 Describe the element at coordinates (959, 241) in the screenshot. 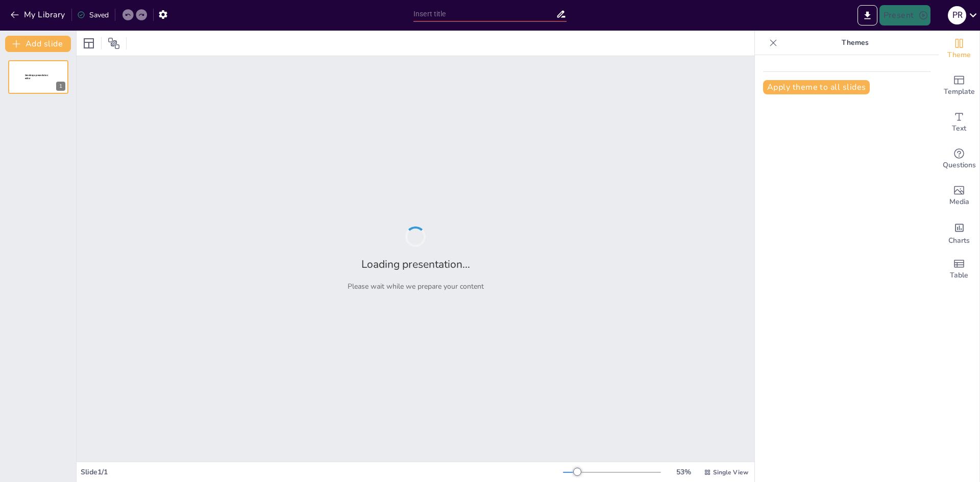

I see `span: Charts` at that location.